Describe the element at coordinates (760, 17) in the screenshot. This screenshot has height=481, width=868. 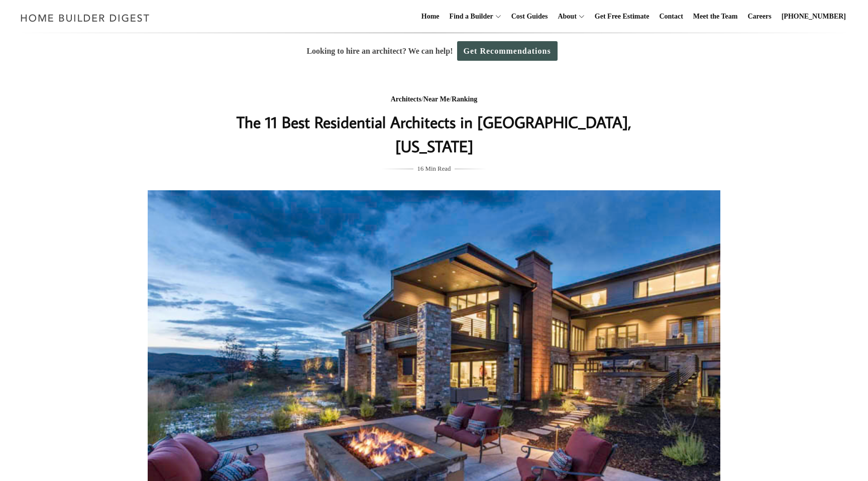
I see `a: Careers` at that location.